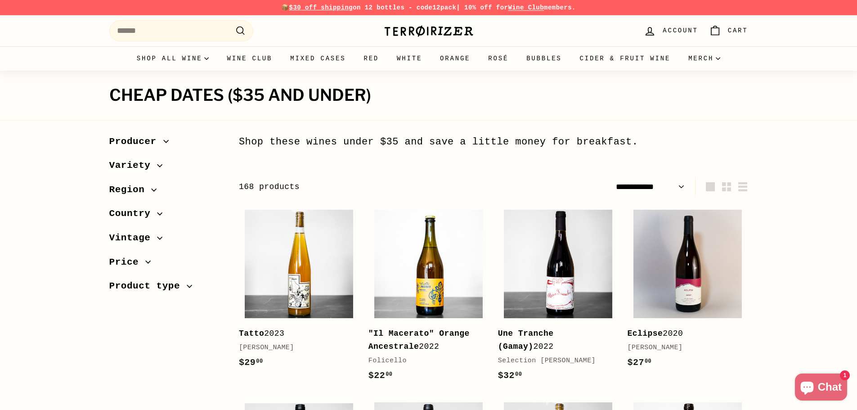  Describe the element at coordinates (544, 58) in the screenshot. I see `a: Bubbles` at that location.